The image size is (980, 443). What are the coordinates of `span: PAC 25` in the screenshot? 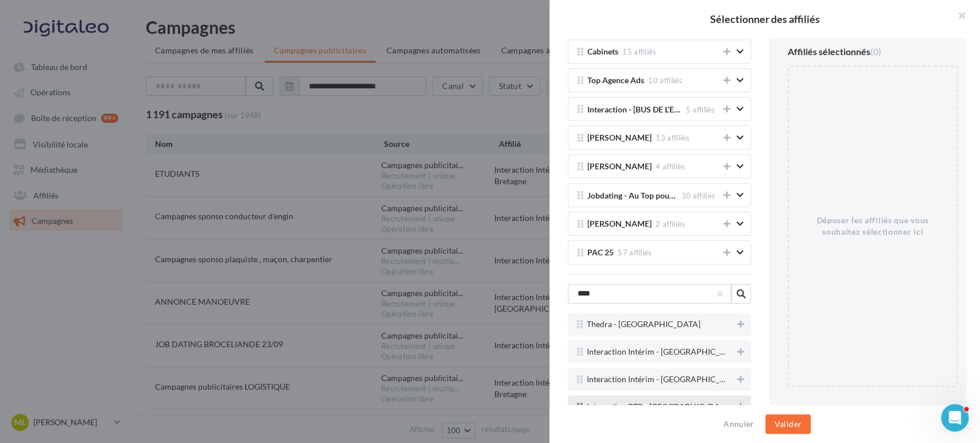 It's located at (600, 252).